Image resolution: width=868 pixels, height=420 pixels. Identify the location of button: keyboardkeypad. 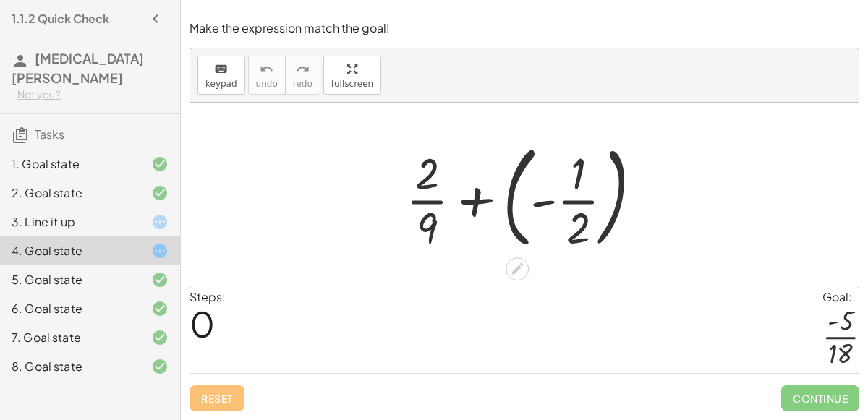
(221, 75).